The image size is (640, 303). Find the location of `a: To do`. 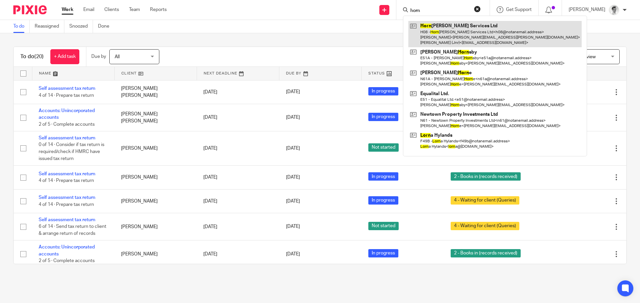

a: To do is located at coordinates (21, 26).